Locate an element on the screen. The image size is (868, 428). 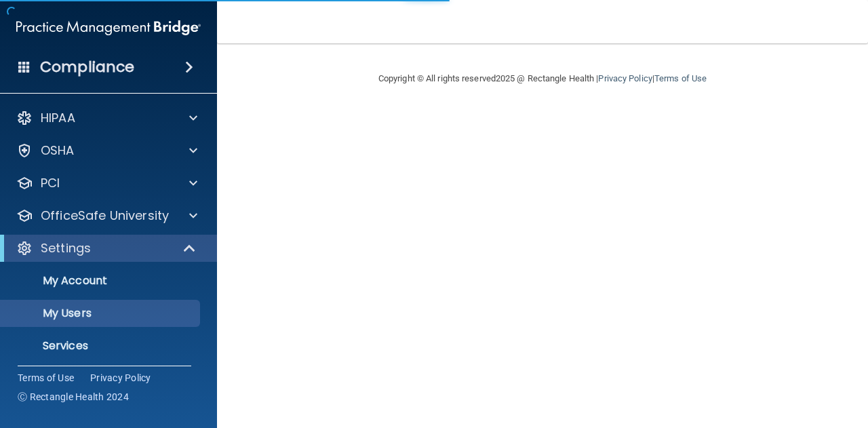
a: HIPAA is located at coordinates (107, 118).